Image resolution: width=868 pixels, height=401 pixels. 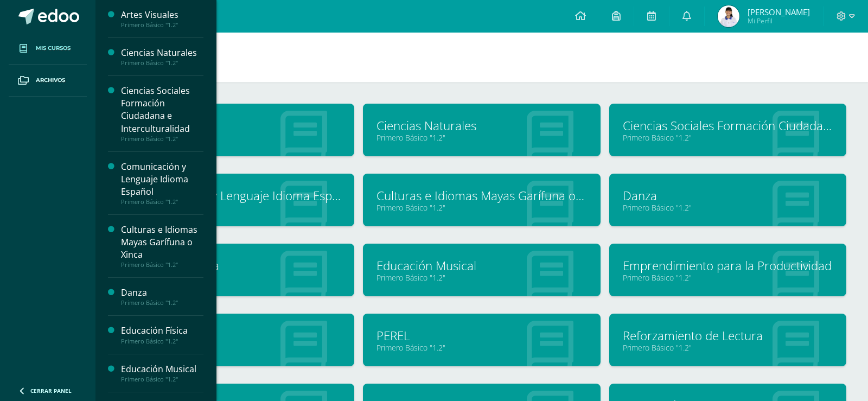 What do you see at coordinates (481, 125) in the screenshot?
I see `a: Ciencias Naturales` at bounding box center [481, 125].